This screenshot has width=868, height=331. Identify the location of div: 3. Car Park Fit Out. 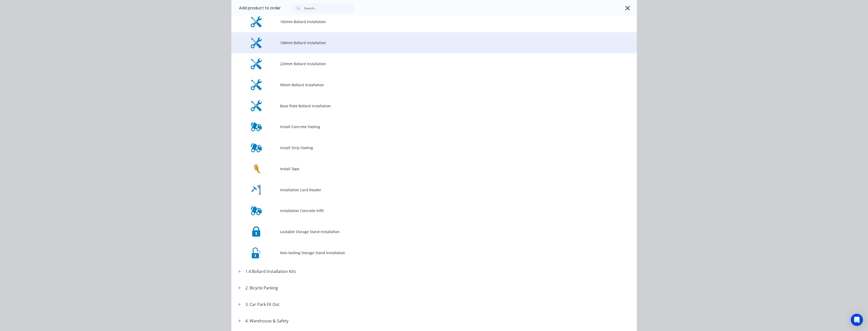
(263, 304).